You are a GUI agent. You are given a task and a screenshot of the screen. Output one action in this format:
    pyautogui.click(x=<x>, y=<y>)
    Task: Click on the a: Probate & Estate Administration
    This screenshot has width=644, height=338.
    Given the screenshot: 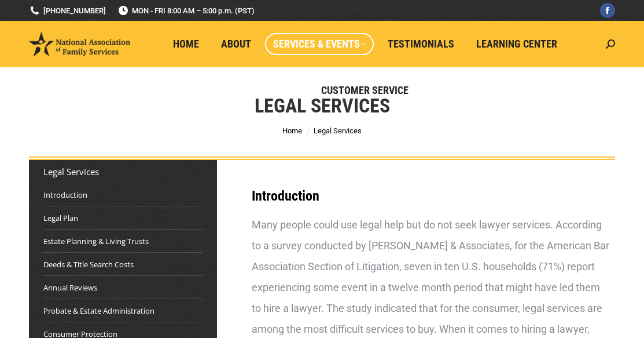 What is the action you would take?
    pyautogui.click(x=99, y=310)
    